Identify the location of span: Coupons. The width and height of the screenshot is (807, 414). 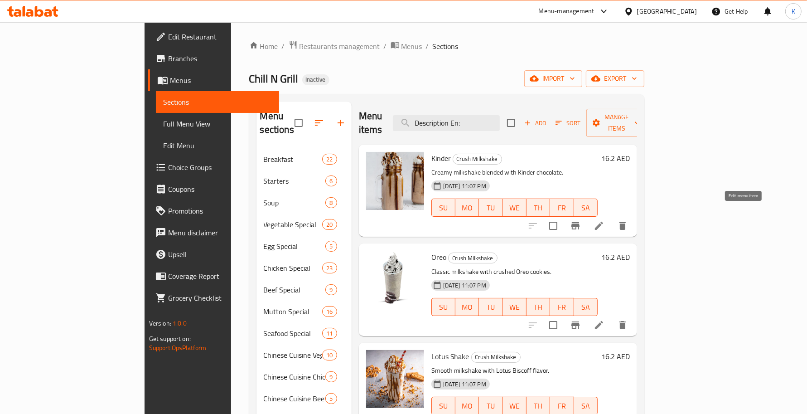
(220, 189).